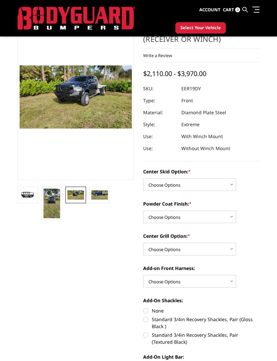  What do you see at coordinates (210, 10) in the screenshot?
I see `span: Account` at bounding box center [210, 10].